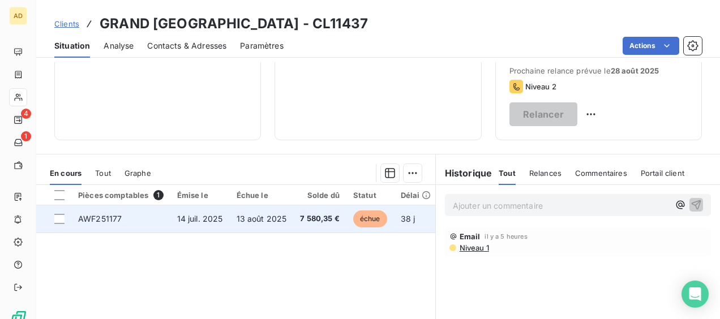 This screenshot has height=319, width=720. I want to click on div: AD, so click(18, 16).